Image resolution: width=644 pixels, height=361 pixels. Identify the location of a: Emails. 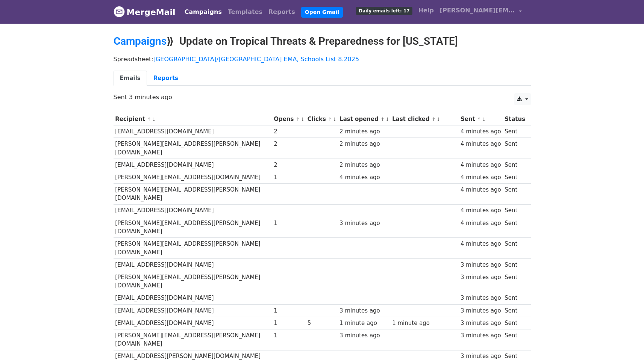
(130, 78).